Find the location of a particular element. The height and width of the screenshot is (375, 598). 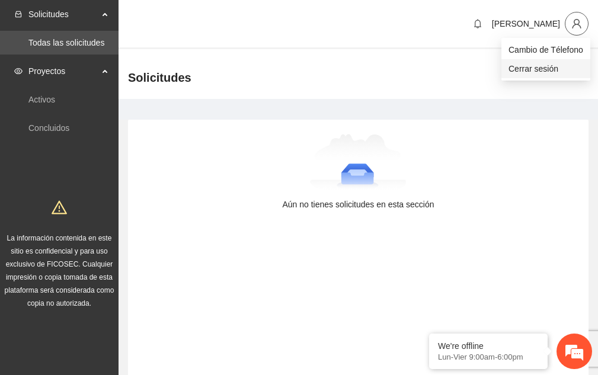

span: Proyectos is located at coordinates (63, 71).